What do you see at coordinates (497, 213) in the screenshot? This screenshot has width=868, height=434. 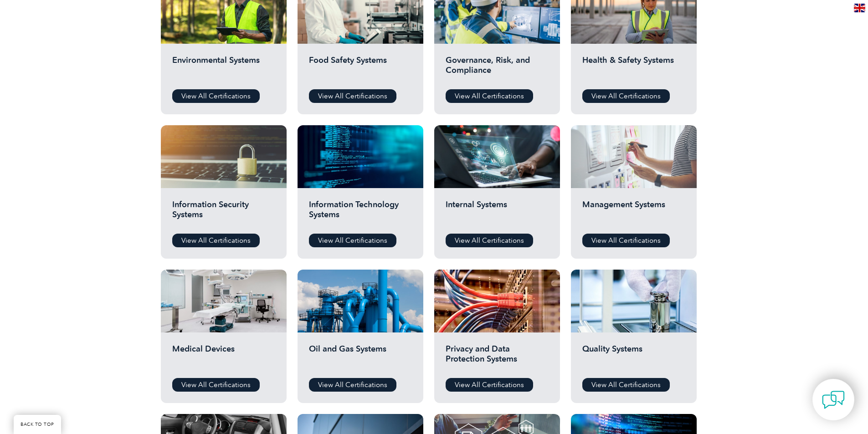 I see `h2: Internal Systems` at bounding box center [497, 213].